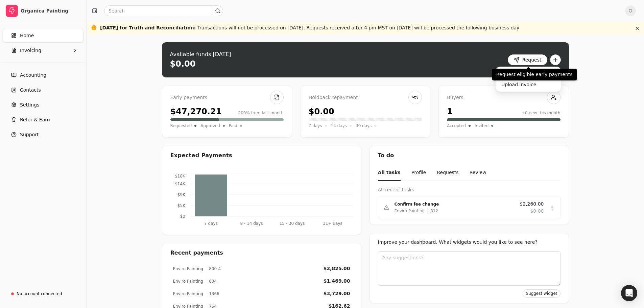 This screenshot has height=308, width=644. I want to click on div: $3,729.00, so click(337, 293).